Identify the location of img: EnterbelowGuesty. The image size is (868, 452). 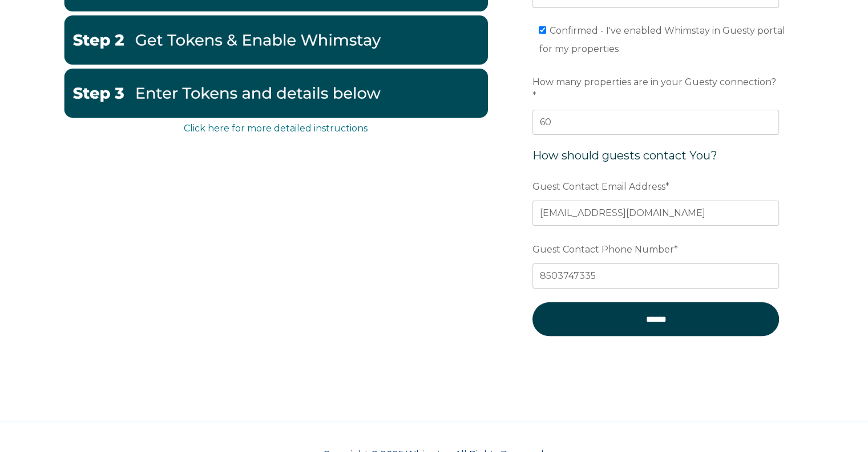
(276, 93).